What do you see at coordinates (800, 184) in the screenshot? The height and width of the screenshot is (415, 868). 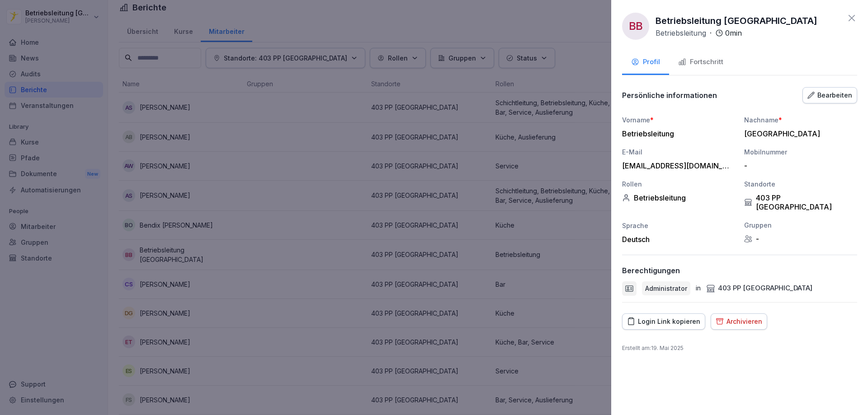 I see `div: Standorte` at bounding box center [800, 184].